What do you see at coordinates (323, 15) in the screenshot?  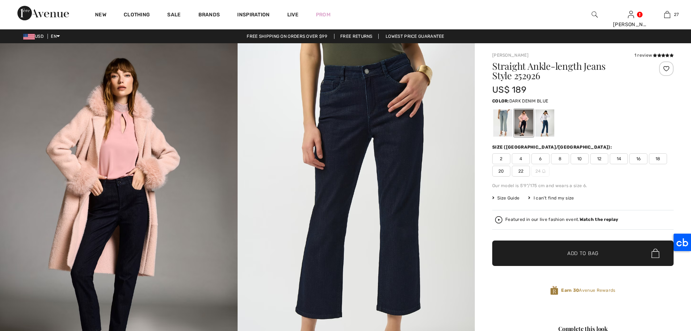 I see `a: Prom` at bounding box center [323, 15].